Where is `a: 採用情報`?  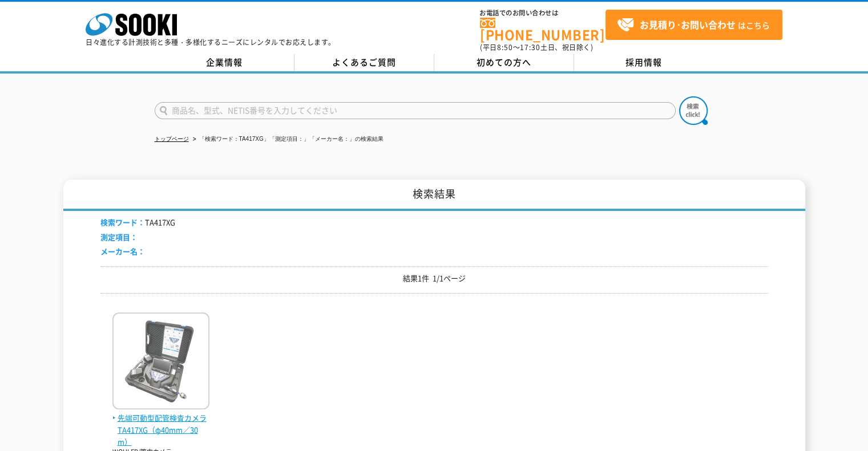
a: 採用情報 is located at coordinates (644, 63).